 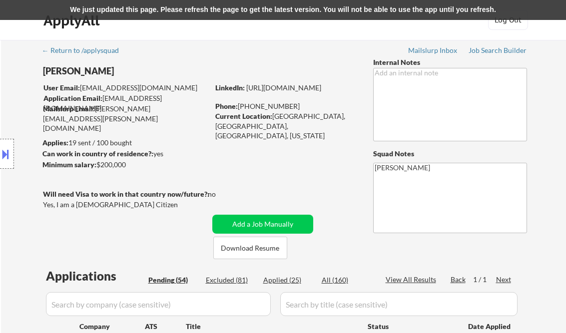 I want to click on div: Pending (54), so click(x=173, y=280).